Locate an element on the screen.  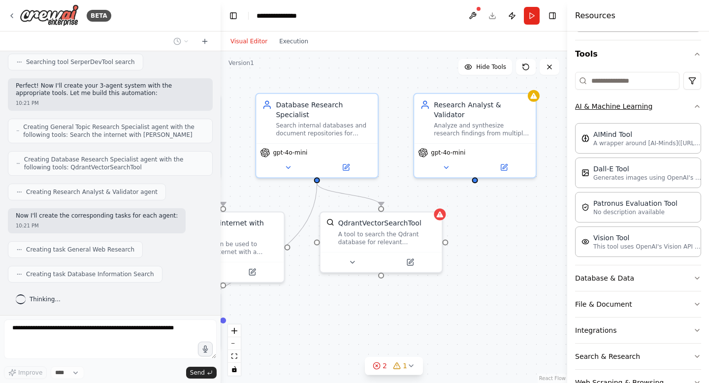
span: 1 is located at coordinates (405, 366).